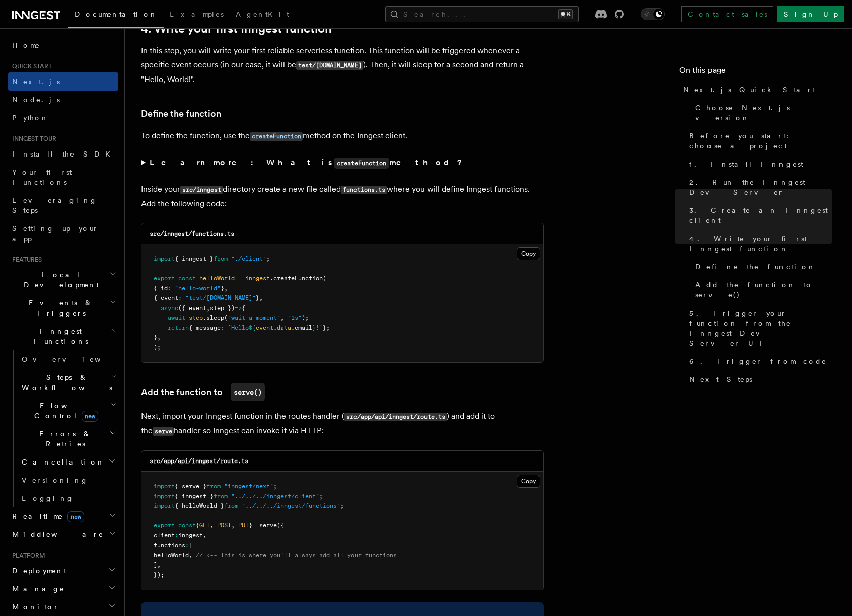 The height and width of the screenshot is (616, 852). What do you see at coordinates (222, 308) in the screenshot?
I see `span: step })` at bounding box center [222, 308].